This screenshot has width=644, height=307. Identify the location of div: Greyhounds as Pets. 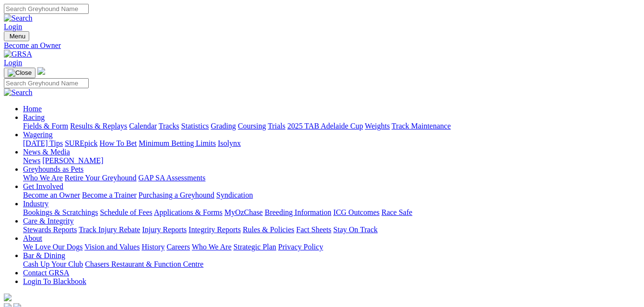
(331, 178).